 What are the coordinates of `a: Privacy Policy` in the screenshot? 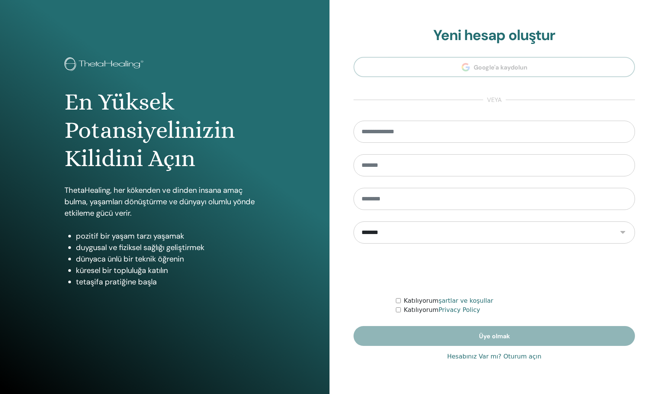 It's located at (459, 309).